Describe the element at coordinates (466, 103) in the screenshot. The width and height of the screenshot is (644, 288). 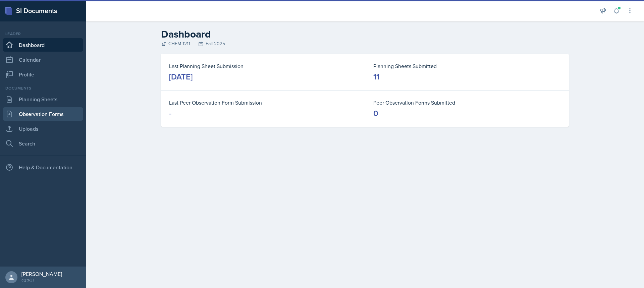
I see `dt: Peer Observation Forms Submitted` at that location.